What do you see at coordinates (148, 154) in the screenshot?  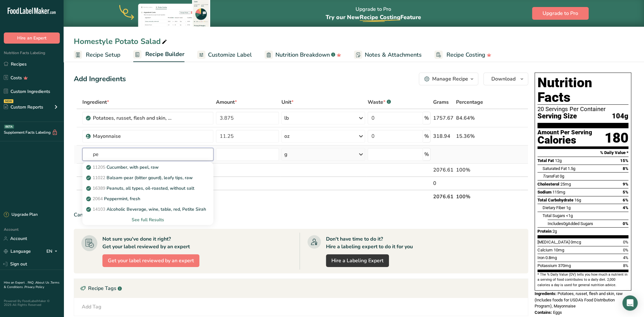 I see `input: Add Ingredient` at bounding box center [148, 154].